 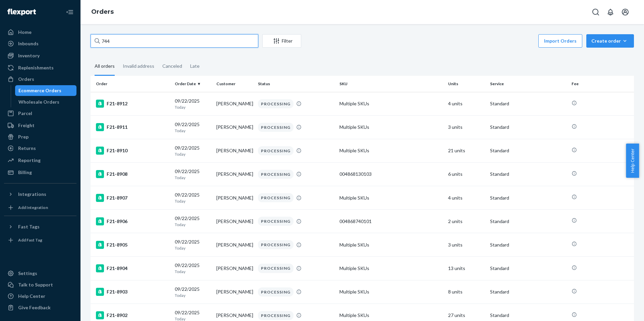 I want to click on div: F21-8907, so click(x=133, y=198).